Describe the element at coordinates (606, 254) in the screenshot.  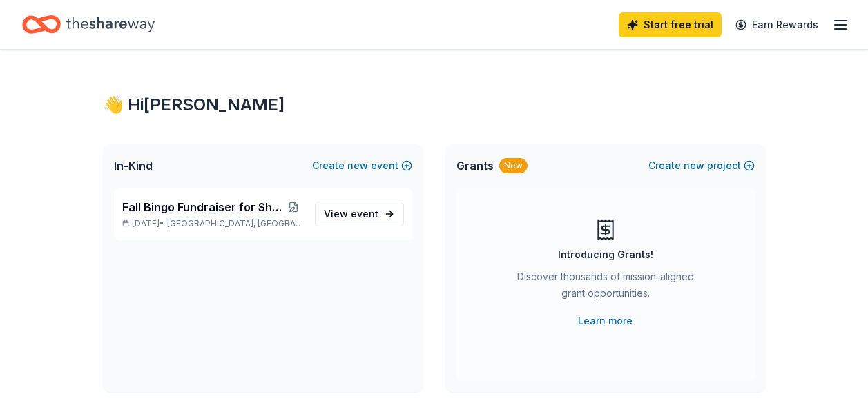
I see `div: Introducing Grants!` at that location.